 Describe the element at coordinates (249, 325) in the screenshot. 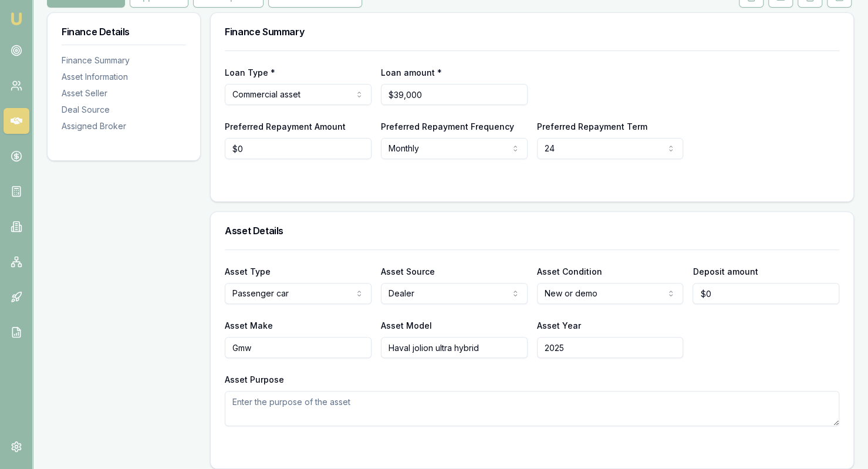

I see `label: Asset Make` at that location.